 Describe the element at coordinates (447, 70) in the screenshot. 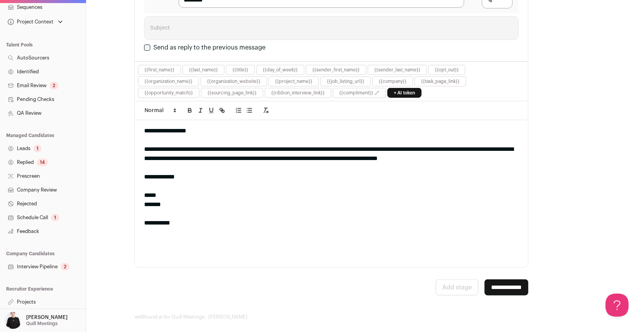

I see `button: {{opt_out}}` at that location.